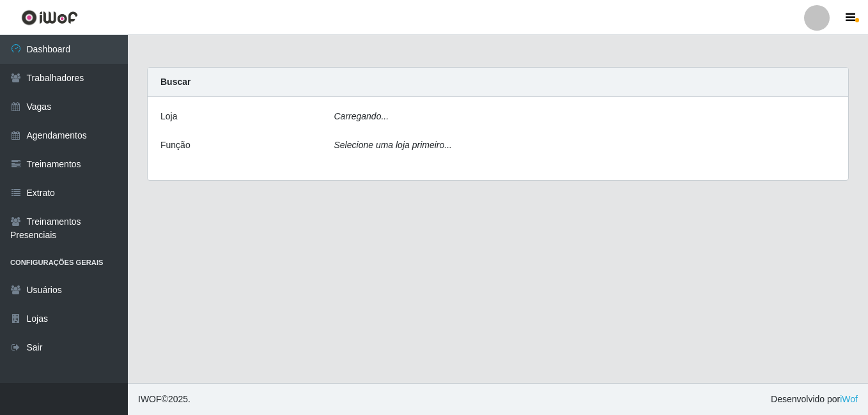 The image size is (868, 415). What do you see at coordinates (849, 399) in the screenshot?
I see `a: iWof` at bounding box center [849, 399].